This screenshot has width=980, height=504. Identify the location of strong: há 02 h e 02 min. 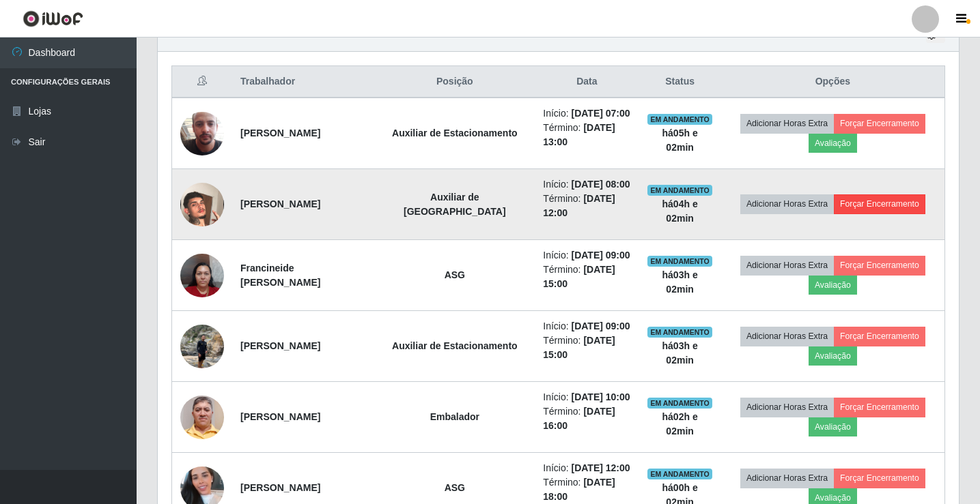
(680, 424).